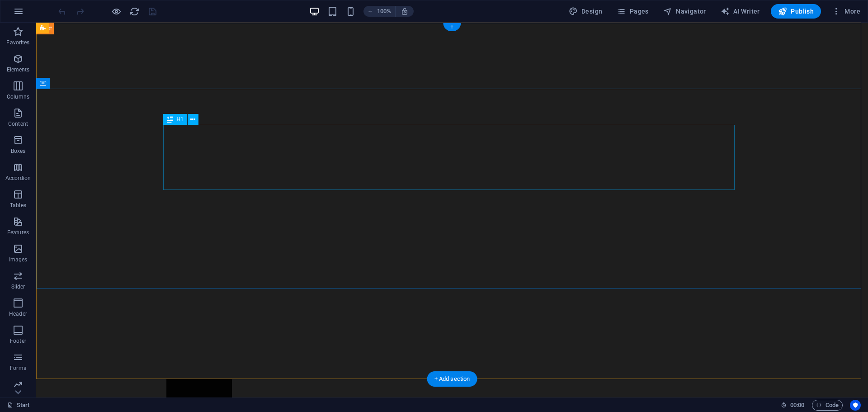 This screenshot has width=868, height=412. Describe the element at coordinates (828, 405) in the screenshot. I see `span: Code` at that location.